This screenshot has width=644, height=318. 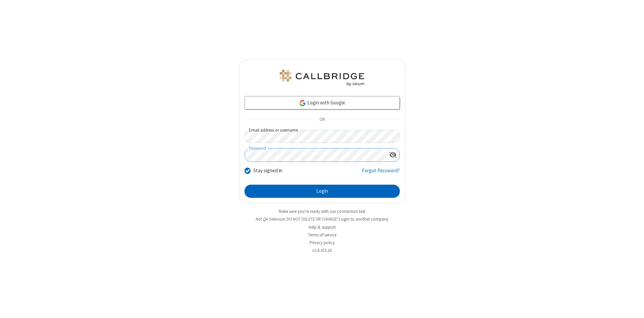 What do you see at coordinates (322, 242) in the screenshot?
I see `a: Privacy policy` at bounding box center [322, 242].